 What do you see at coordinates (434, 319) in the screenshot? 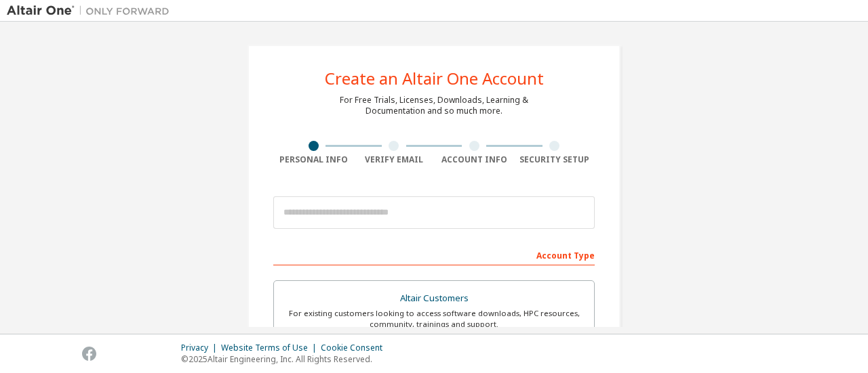
I see `div: For existing customers looking to access software downloads, HPC resources, community, trainings ...` at bounding box center [434, 319].